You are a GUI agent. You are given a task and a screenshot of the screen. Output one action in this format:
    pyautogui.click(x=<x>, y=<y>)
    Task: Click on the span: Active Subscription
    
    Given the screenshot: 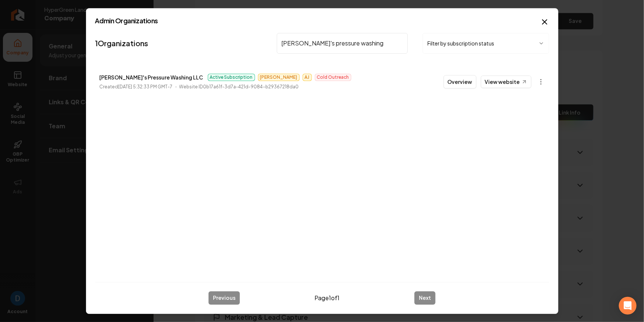 What is the action you would take?
    pyautogui.click(x=232, y=77)
    